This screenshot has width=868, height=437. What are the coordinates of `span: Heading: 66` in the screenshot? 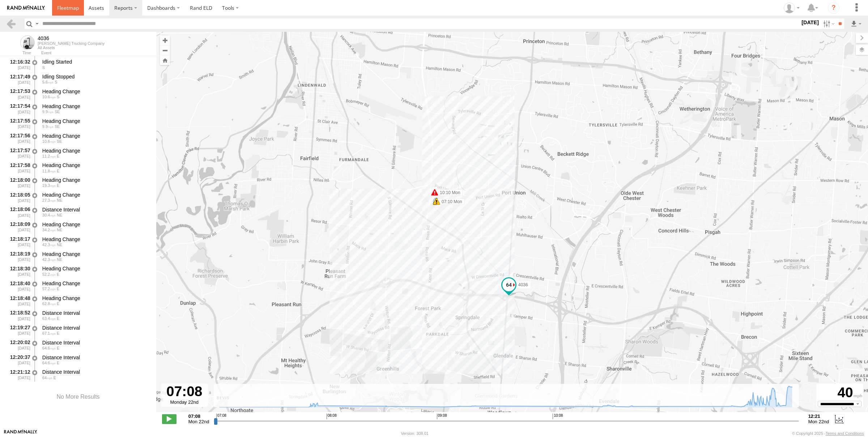 It's located at (59, 259).